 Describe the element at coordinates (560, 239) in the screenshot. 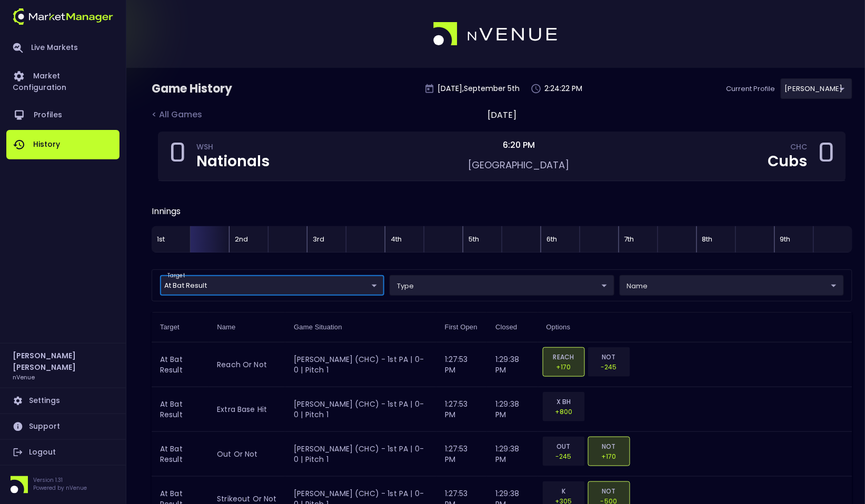

I see `div: Top of 6th Inning` at that location.